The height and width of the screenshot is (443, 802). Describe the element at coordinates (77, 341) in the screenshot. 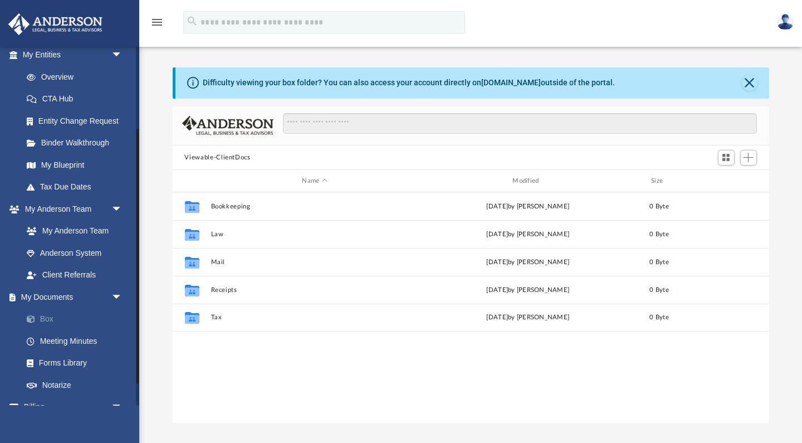

I see `a: Meeting Minutes` at that location.